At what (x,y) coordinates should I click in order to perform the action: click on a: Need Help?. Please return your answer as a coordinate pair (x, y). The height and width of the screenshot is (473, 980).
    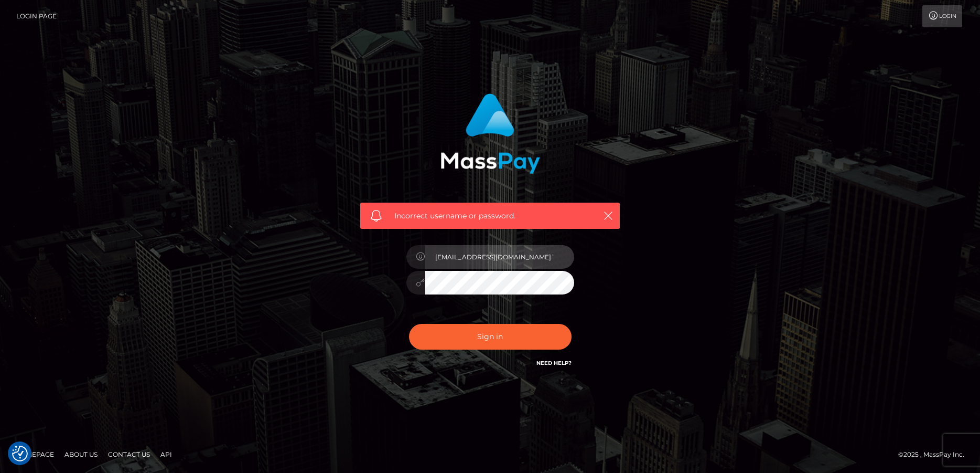
    Looking at the image, I should click on (554, 362).